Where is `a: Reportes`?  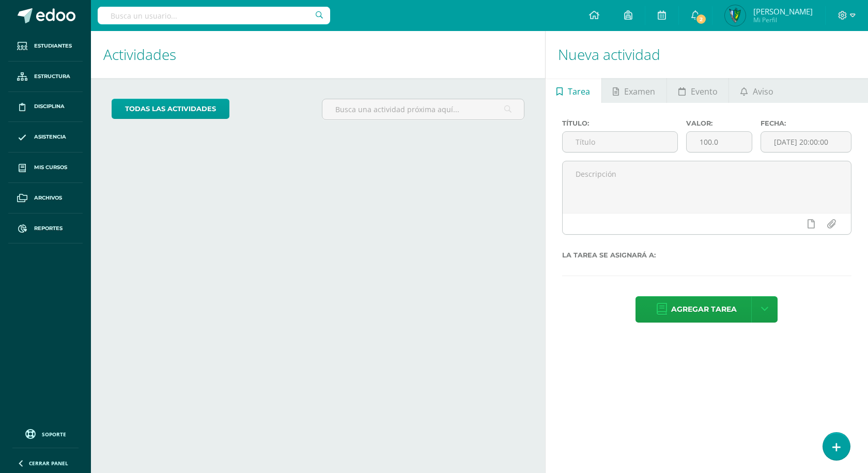
a: Reportes is located at coordinates (45, 228).